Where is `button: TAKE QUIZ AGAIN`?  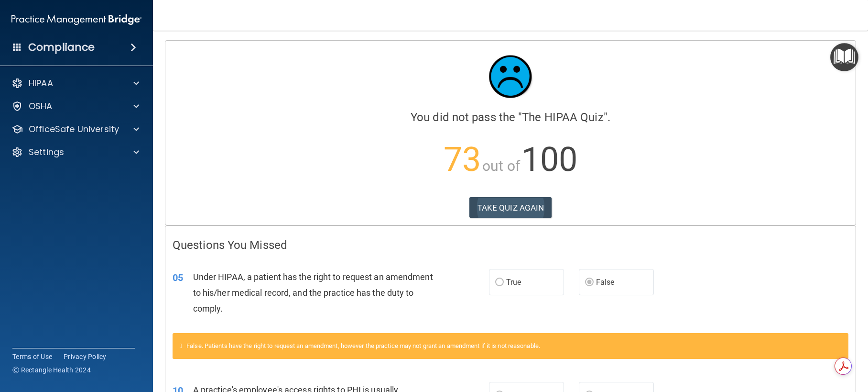
button: TAKE QUIZ AGAIN is located at coordinates (511, 208).